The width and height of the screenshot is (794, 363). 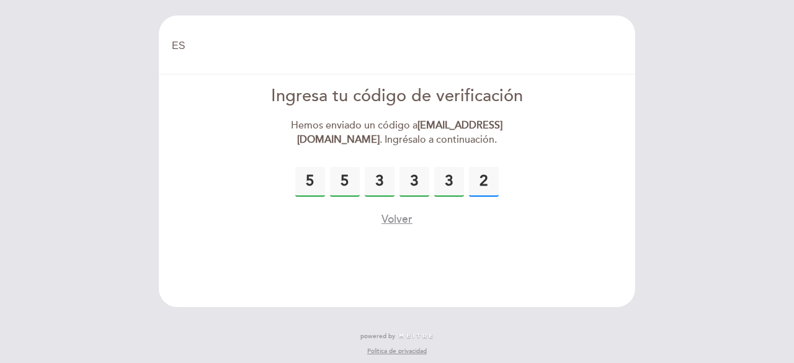 What do you see at coordinates (397, 351) in the screenshot?
I see `a: Política de privacidad` at bounding box center [397, 351].